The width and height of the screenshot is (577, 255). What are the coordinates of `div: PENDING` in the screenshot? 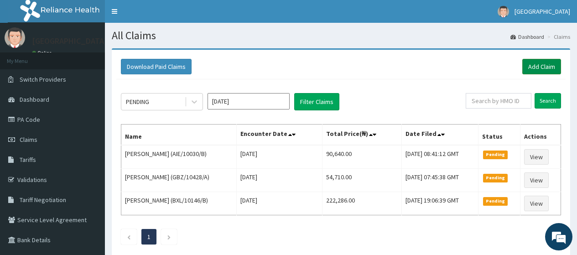 It's located at (137, 102).